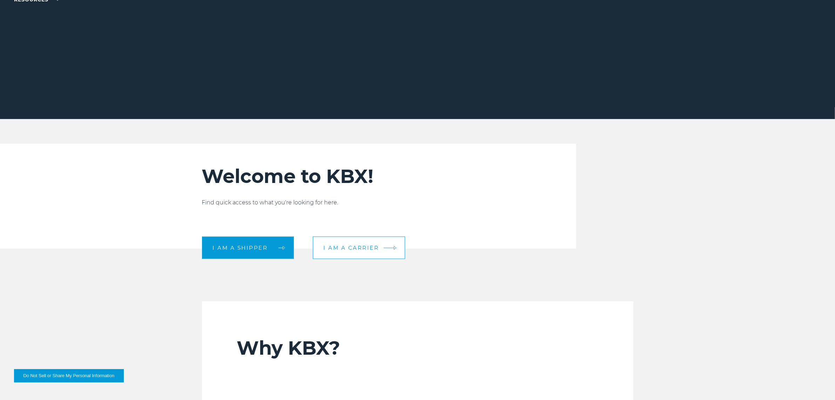  Describe the element at coordinates (69, 375) in the screenshot. I see `button: Do Not Sell or Share My Personal Information` at that location.